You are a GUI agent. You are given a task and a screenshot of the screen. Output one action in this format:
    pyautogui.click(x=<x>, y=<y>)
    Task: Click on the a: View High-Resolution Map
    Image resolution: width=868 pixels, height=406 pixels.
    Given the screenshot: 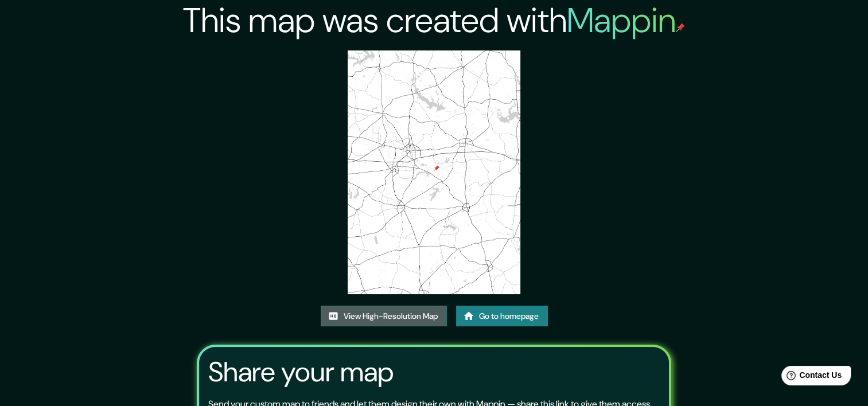 What is the action you would take?
    pyautogui.click(x=383, y=316)
    